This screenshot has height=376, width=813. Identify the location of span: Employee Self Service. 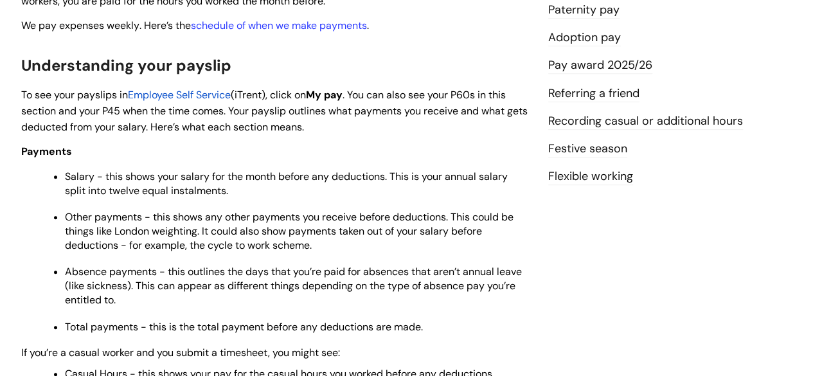
(179, 95).